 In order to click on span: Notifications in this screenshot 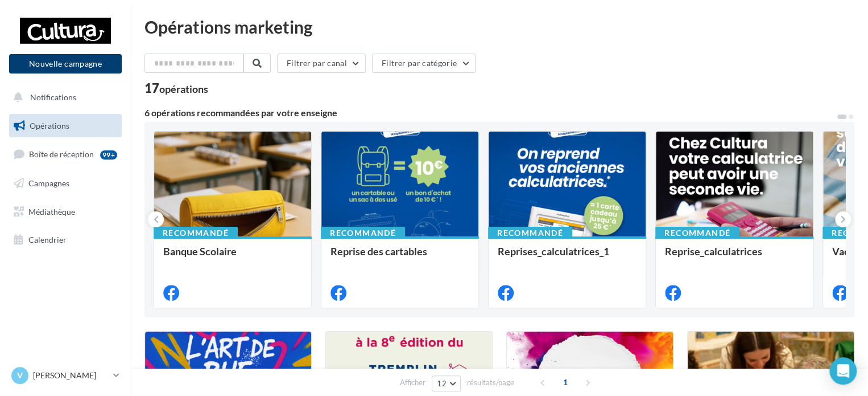, I will do `click(53, 97)`.